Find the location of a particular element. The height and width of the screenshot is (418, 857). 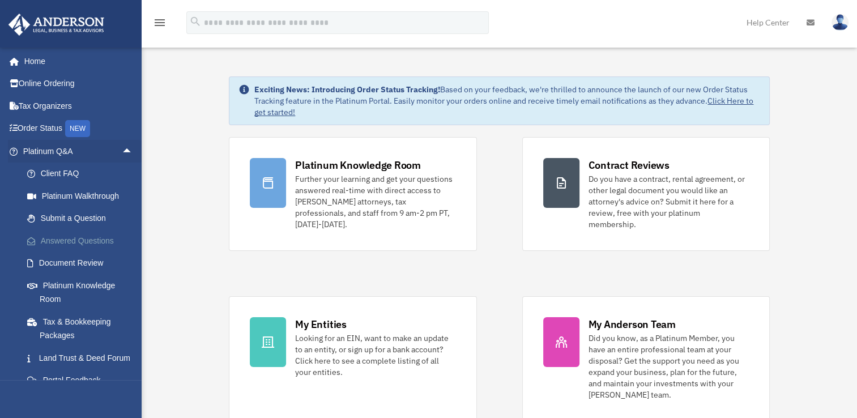

a: Answered Questions is located at coordinates (83, 241).